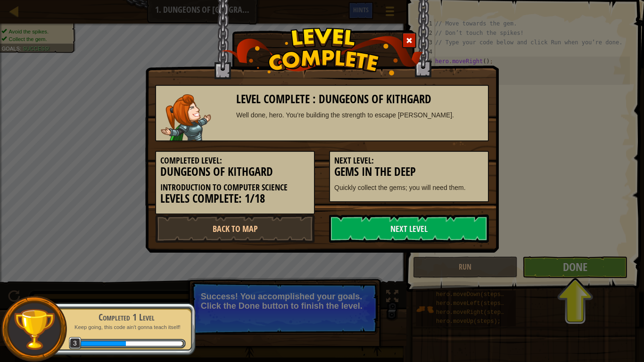 The image size is (644, 362). What do you see at coordinates (34, 329) in the screenshot?
I see `img: trophy.png` at bounding box center [34, 329].